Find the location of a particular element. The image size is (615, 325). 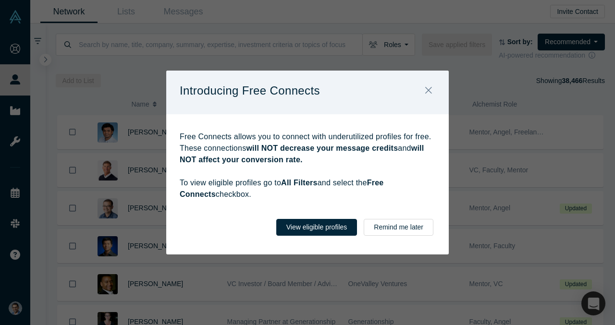

strong: All Filters is located at coordinates (299, 183).